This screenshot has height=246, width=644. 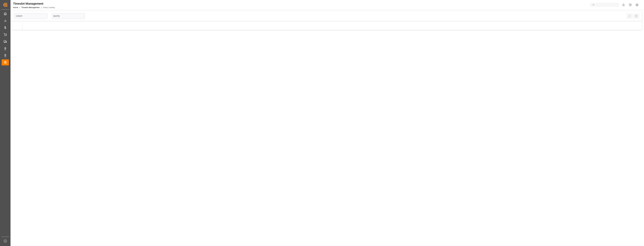 I want to click on input: Type to search/select, so click(x=31, y=16).